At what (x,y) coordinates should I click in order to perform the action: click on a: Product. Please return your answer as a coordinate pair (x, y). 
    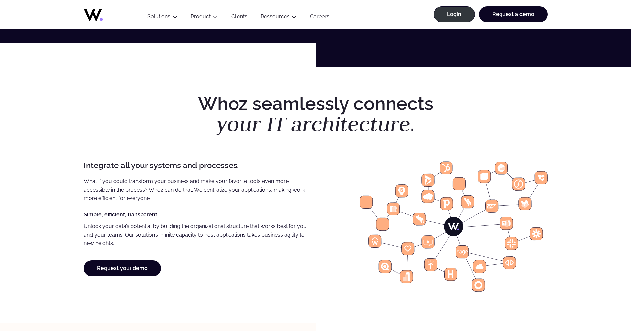
    Looking at the image, I should click on (201, 16).